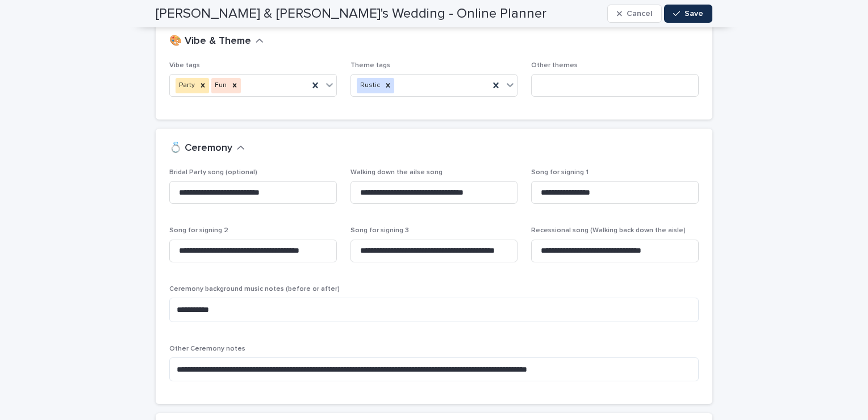 Image resolution: width=868 pixels, height=420 pixels. Describe the element at coordinates (694, 14) in the screenshot. I see `span: Save` at that location.